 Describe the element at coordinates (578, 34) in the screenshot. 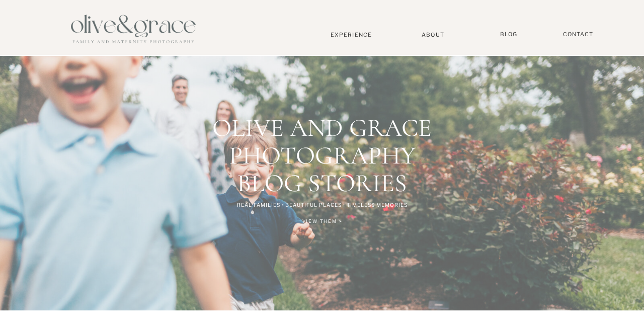

I see `a: Contact` at that location.